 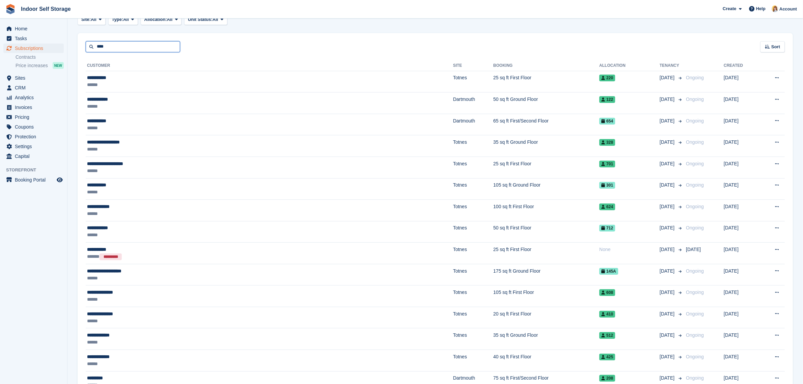 What do you see at coordinates (86, 20) in the screenshot?
I see `span: Site:` at bounding box center [86, 20].